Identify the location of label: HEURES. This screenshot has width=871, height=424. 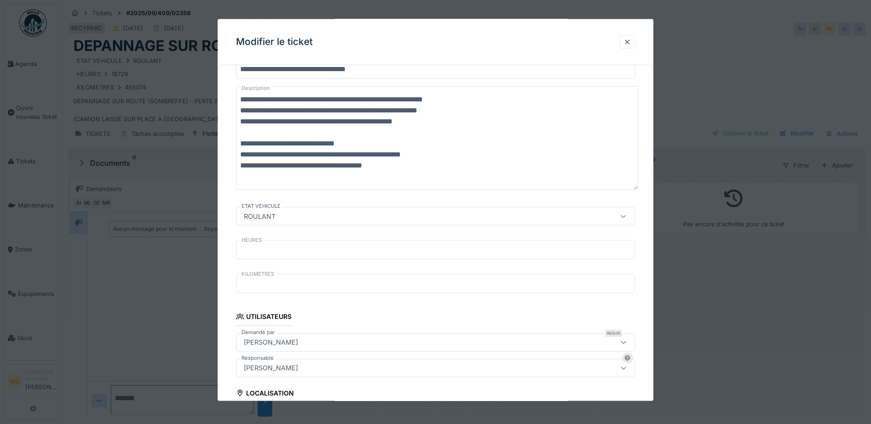
(252, 240).